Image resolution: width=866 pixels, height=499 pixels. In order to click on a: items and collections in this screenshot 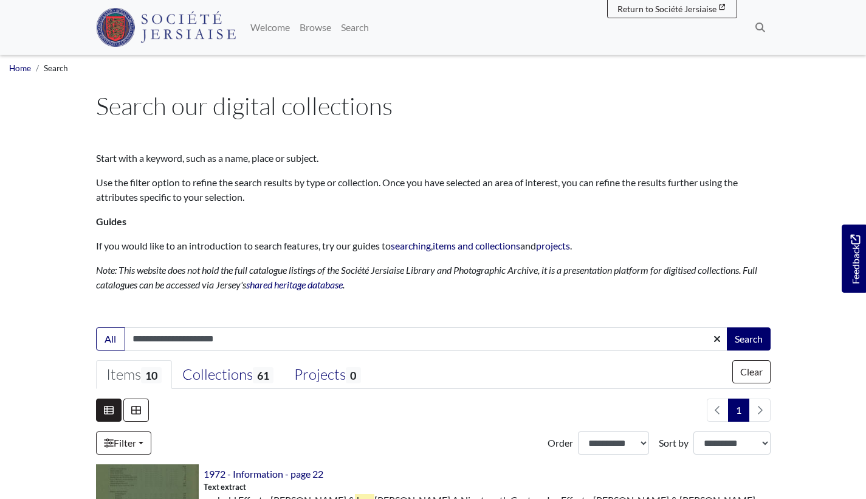, I will do `click(477, 245)`.